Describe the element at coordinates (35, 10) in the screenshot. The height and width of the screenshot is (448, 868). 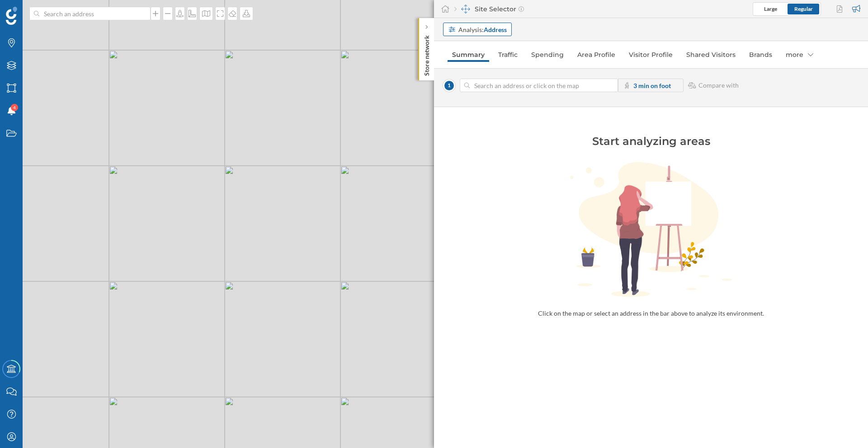
I see `span: Support` at that location.